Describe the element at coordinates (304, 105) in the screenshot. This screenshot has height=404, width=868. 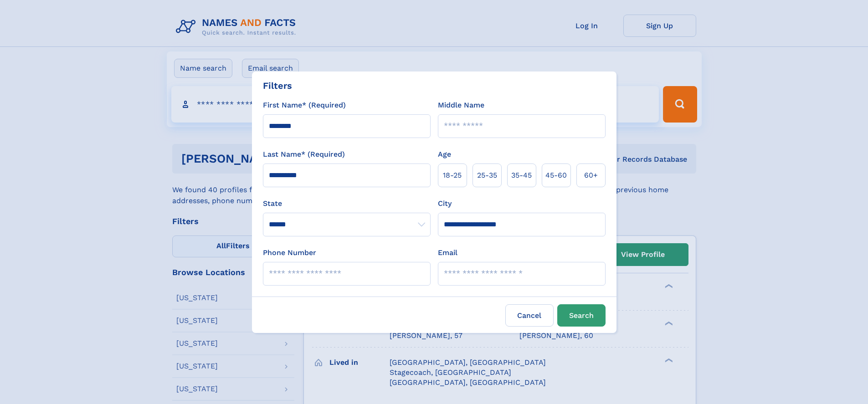
I see `label: First Name* (Required)` at that location.